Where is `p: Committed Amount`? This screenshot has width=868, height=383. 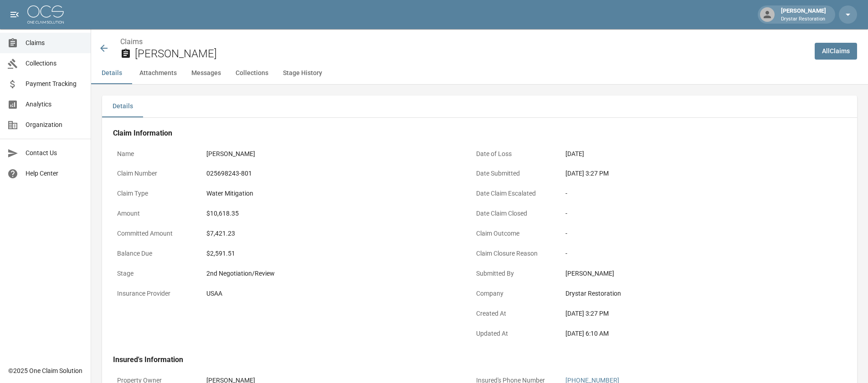
p: Committed Amount is located at coordinates (154, 234).